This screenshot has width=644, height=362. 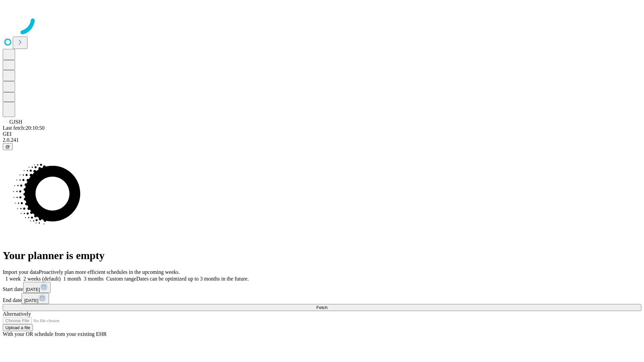 What do you see at coordinates (21, 272) in the screenshot?
I see `span: Import your data` at bounding box center [21, 272].